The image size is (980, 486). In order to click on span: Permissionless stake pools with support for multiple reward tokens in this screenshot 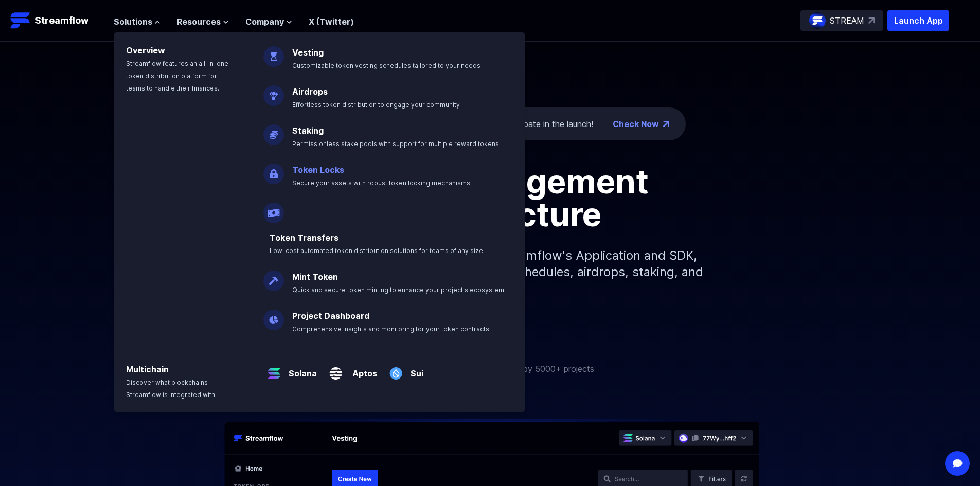, I will do `click(395, 143)`.